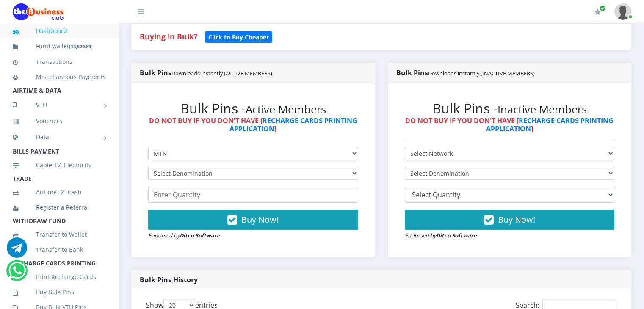  Describe the element at coordinates (59, 105) in the screenshot. I see `a: VTU` at that location.